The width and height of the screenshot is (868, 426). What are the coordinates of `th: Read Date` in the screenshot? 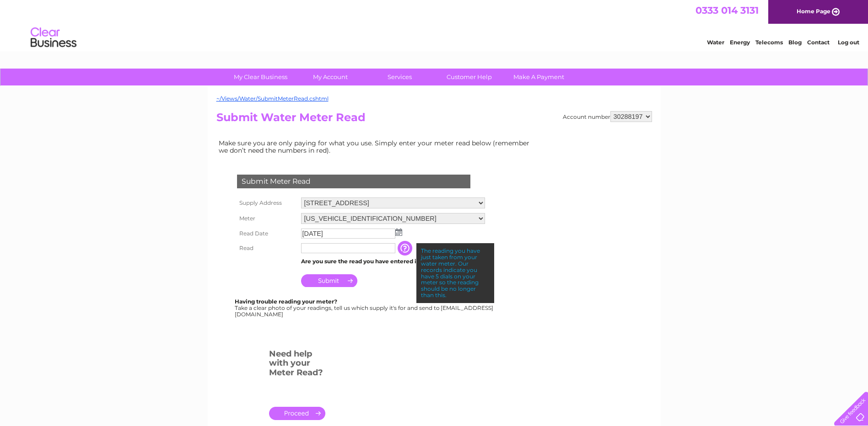 It's located at (267, 234).